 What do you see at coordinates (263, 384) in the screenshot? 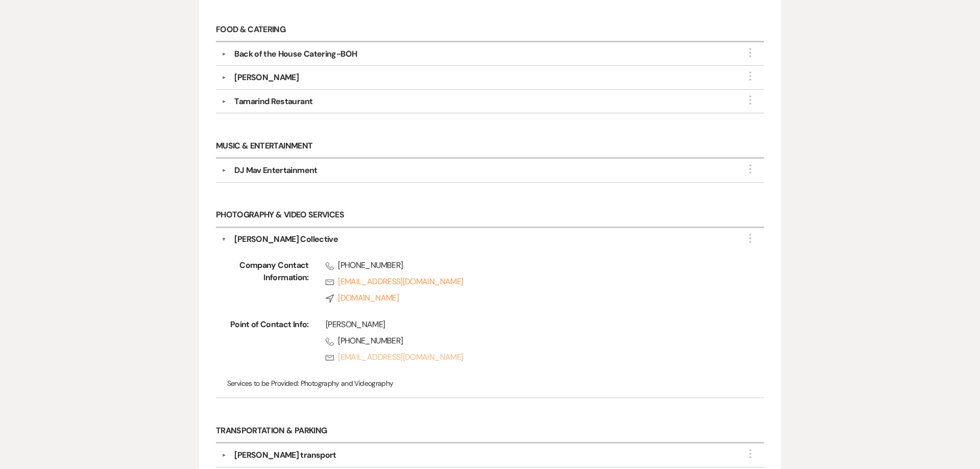
I see `span: Services to be Provided:` at bounding box center [263, 384].